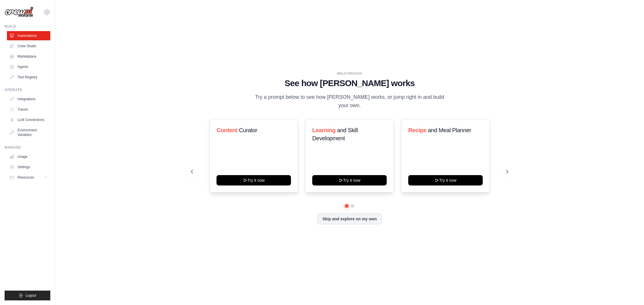  What do you see at coordinates (324, 130) in the screenshot?
I see `span: Learning` at bounding box center [324, 130].